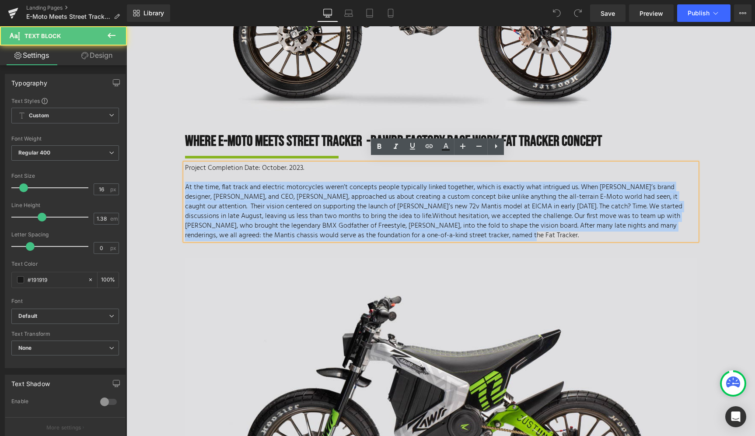 The image size is (755, 436). Describe the element at coordinates (64, 428) in the screenshot. I see `p: More settings` at that location.